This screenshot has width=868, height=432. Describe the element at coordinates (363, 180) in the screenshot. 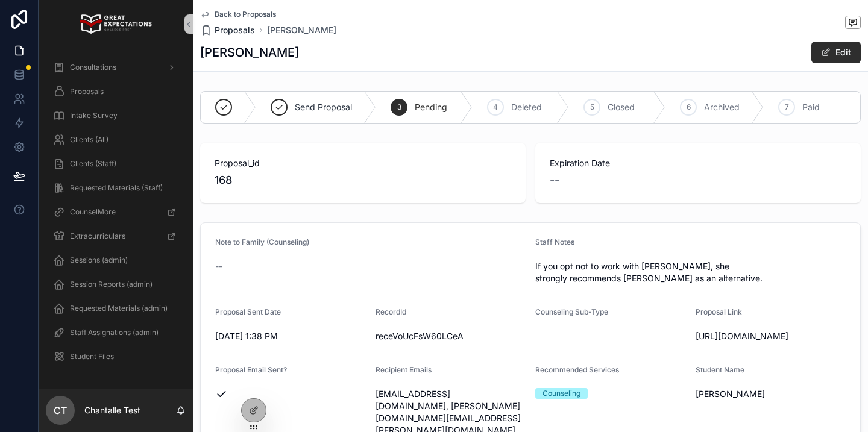

I see `span: 168` at that location.